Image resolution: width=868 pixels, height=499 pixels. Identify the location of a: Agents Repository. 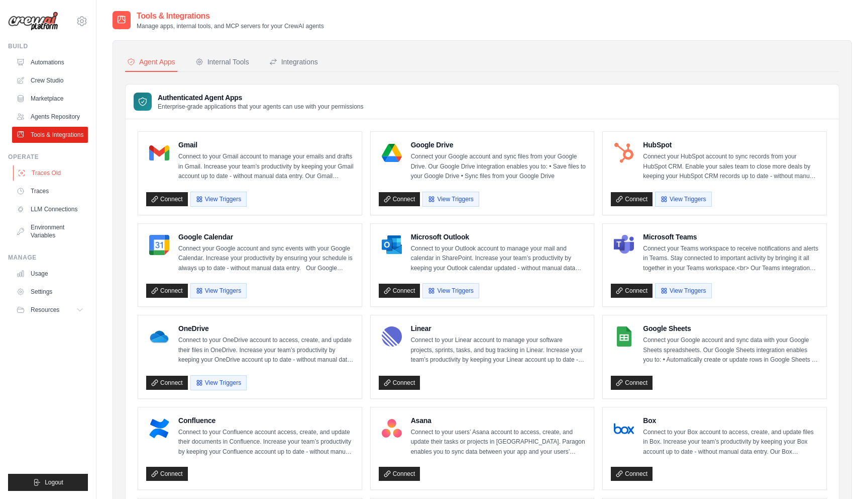
(50, 117).